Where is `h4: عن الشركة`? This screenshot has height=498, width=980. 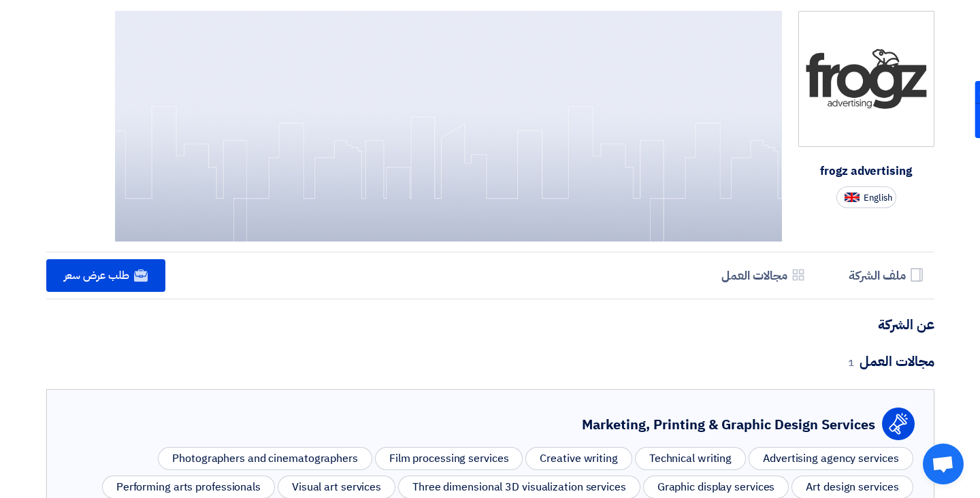
h4: عن الشركة is located at coordinates (490, 325).